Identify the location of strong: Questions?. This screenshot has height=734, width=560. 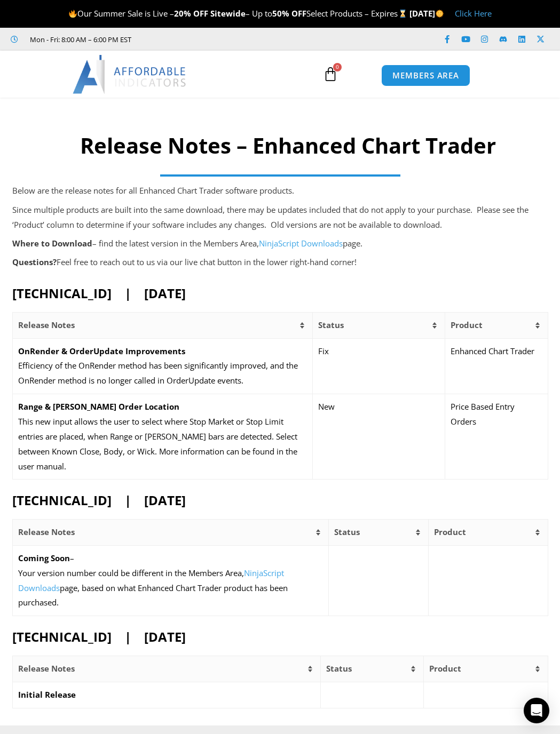
(34, 262).